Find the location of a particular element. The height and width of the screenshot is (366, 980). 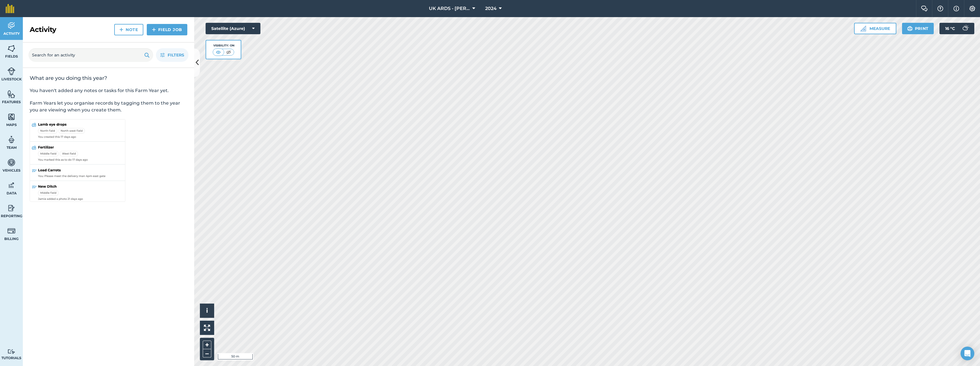

input: Search for an activity is located at coordinates (91, 55).